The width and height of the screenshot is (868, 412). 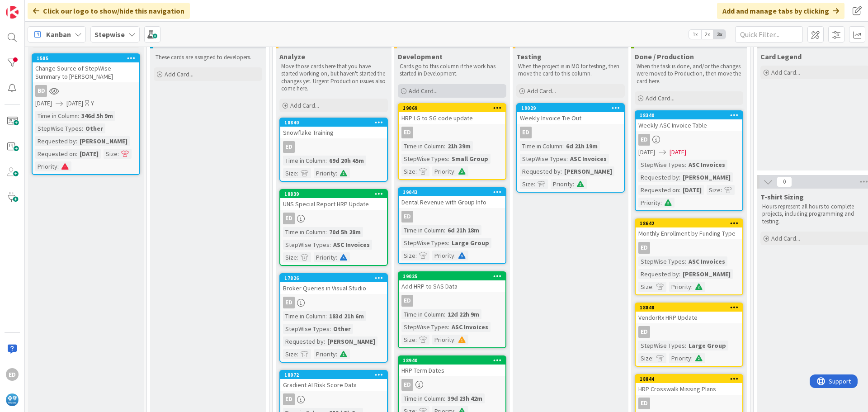 What do you see at coordinates (335, 194) in the screenshot?
I see `div: 18839` at bounding box center [335, 194].